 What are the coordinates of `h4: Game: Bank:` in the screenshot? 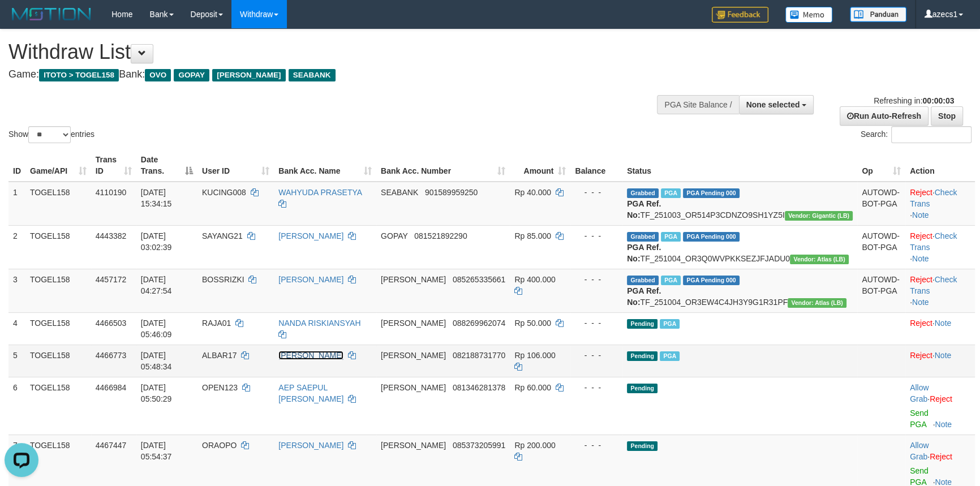 It's located at (325, 74).